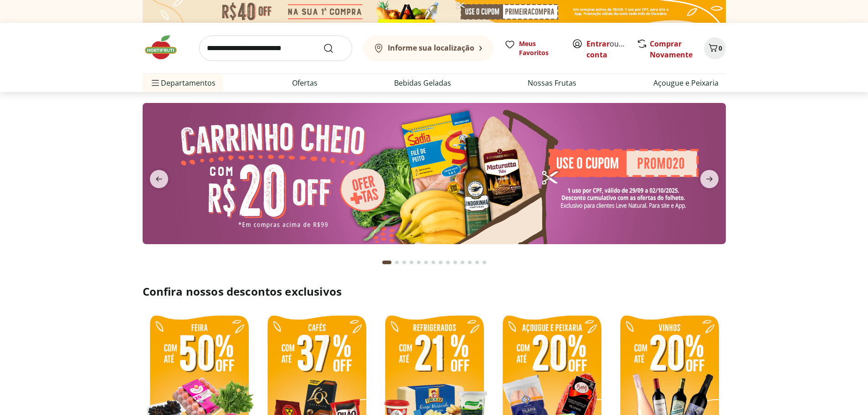 This screenshot has height=415, width=868. Describe the element at coordinates (159, 179) in the screenshot. I see `button: previous` at that location.